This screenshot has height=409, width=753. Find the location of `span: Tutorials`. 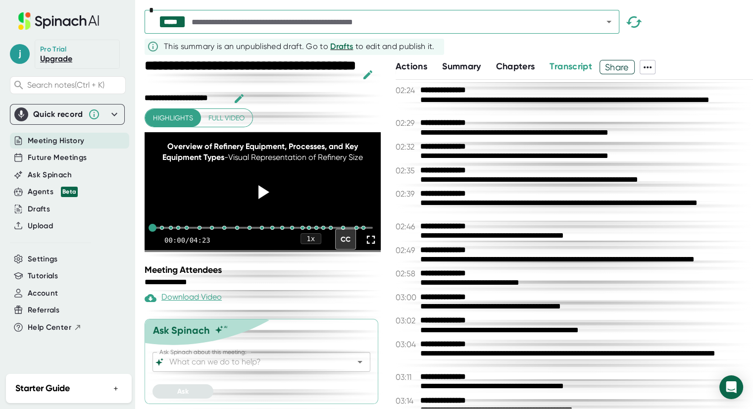

span: Tutorials is located at coordinates (43, 276).